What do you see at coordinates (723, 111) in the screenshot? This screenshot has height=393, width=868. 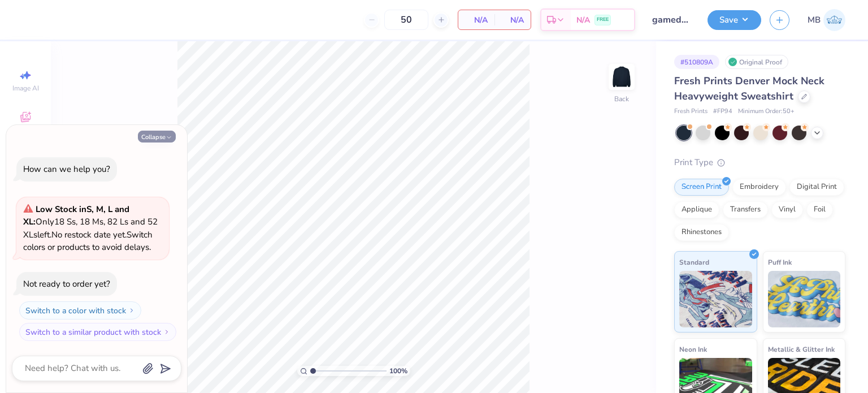 I see `span: # FP94` at bounding box center [723, 111].